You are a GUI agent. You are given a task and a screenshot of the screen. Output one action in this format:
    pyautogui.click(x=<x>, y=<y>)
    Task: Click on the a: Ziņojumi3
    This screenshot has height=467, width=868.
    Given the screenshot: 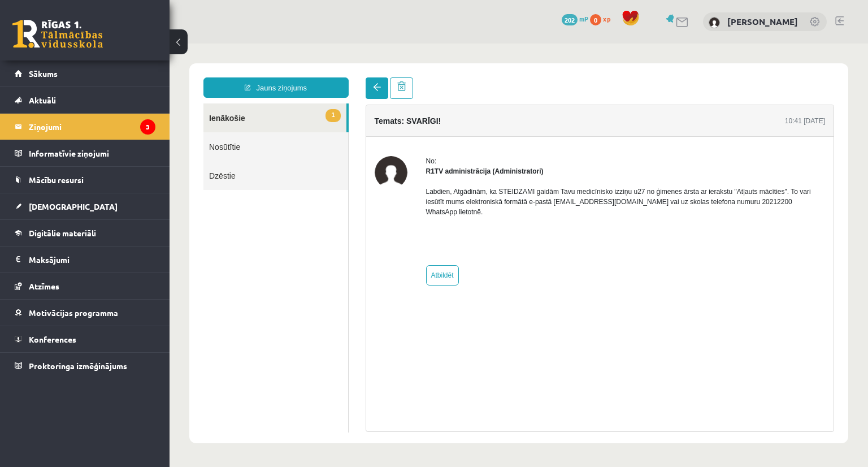 What is the action you would take?
    pyautogui.click(x=85, y=127)
    